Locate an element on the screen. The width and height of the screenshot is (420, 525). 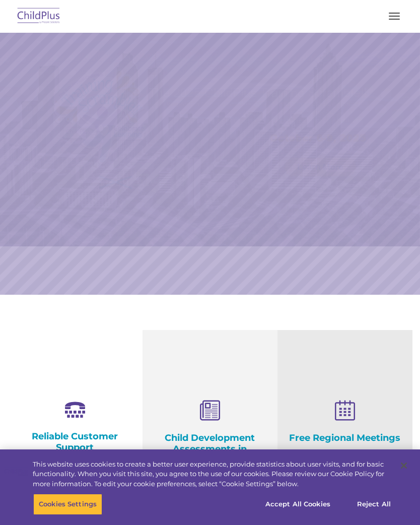
button: Reject All is located at coordinates (374, 504).